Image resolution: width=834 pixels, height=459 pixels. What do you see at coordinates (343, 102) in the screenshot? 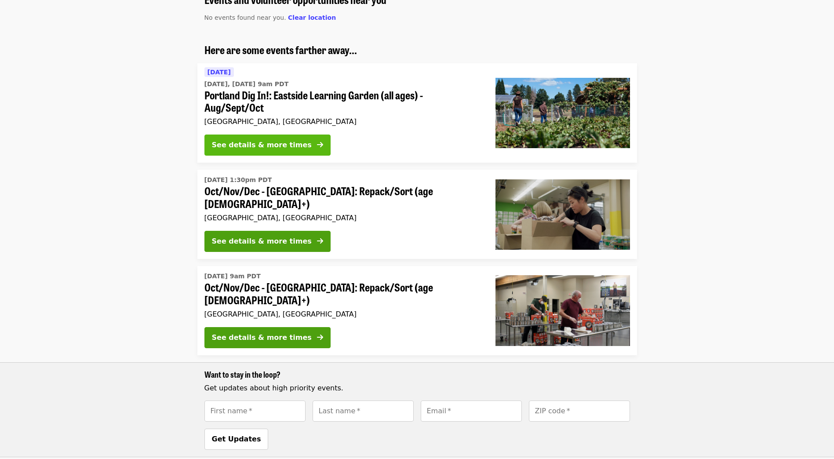
I see `span: Portland Dig In!: Eastside Learning Garden (all ages) - Aug/Sept/Oct` at bounding box center [343, 102].